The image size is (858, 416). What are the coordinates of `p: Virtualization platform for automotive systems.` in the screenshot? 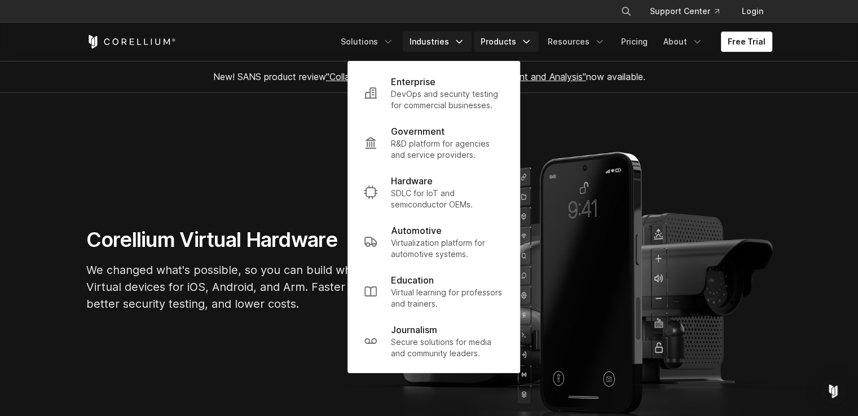 It's located at (447, 249).